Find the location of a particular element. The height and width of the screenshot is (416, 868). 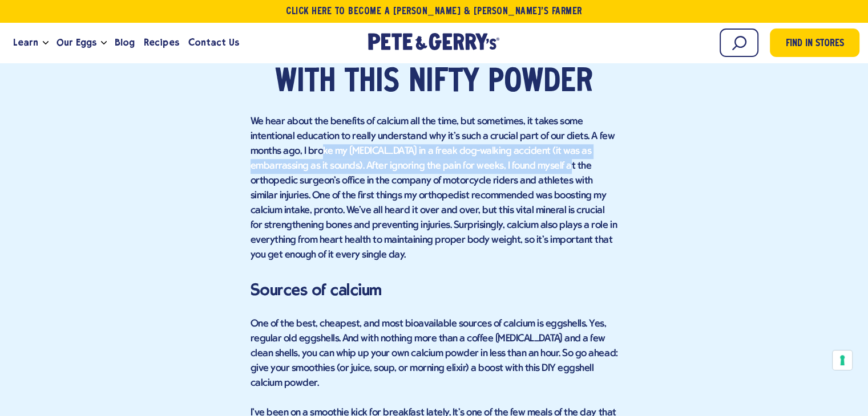

a: Recipes is located at coordinates (161, 43).